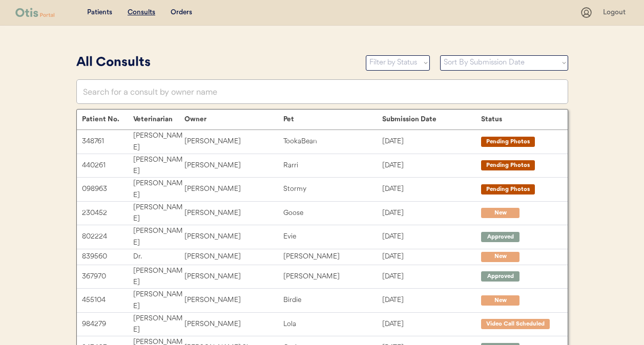  Describe the element at coordinates (108, 257) in the screenshot. I see `div: 839560` at that location.